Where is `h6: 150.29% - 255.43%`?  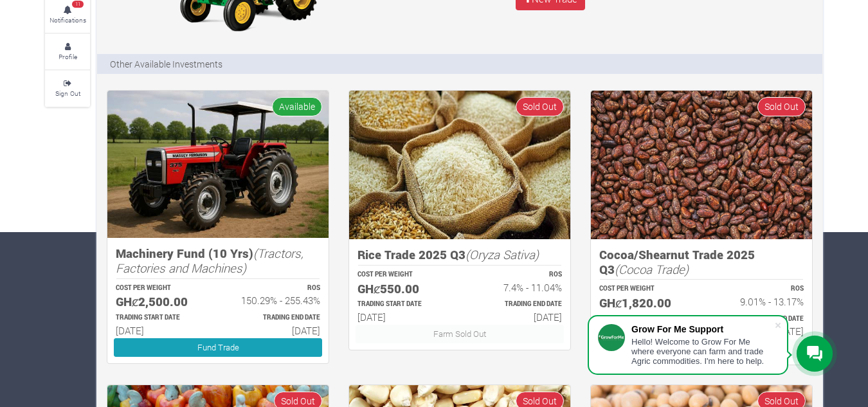
h6: 150.29% - 255.43% is located at coordinates (275, 300).